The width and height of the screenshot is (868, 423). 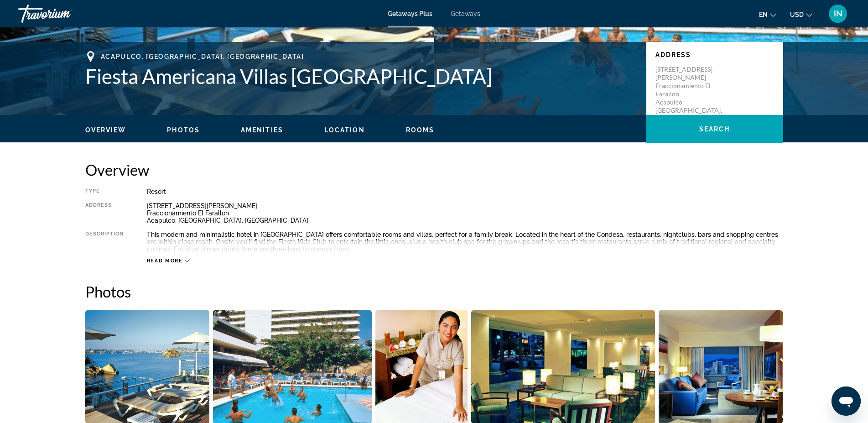 What do you see at coordinates (714, 129) in the screenshot?
I see `button: Search` at bounding box center [714, 129].